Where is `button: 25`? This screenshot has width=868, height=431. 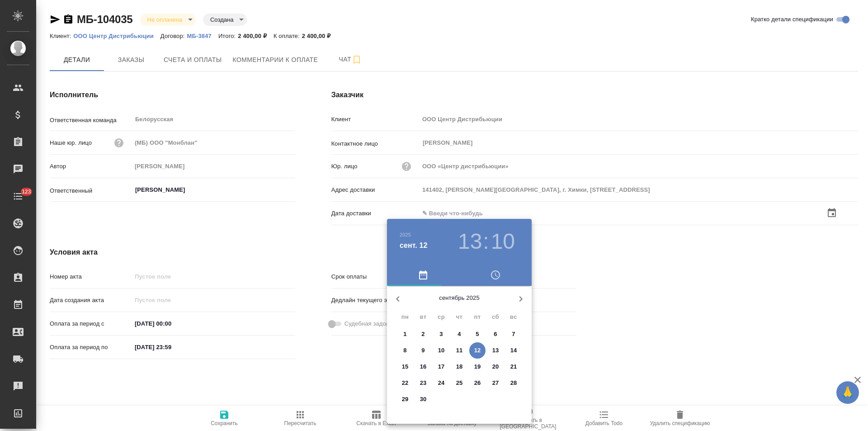 button: 25 is located at coordinates (459, 383).